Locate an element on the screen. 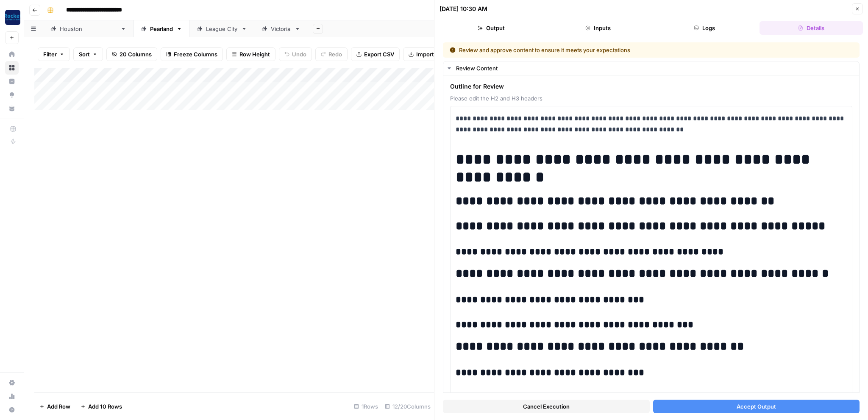  div: Pearland is located at coordinates (162, 29).